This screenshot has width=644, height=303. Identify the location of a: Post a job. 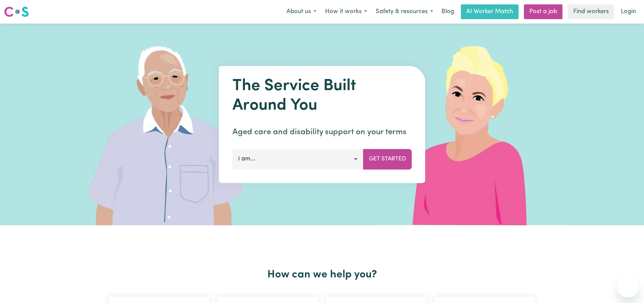
(544, 12).